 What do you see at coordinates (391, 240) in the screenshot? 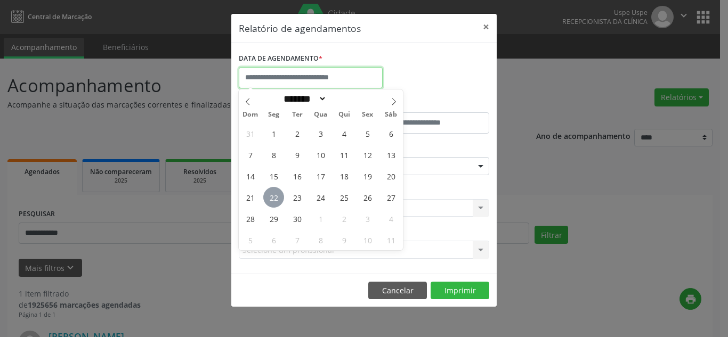
I see `span: Outubro 11, 2025` at bounding box center [391, 240].